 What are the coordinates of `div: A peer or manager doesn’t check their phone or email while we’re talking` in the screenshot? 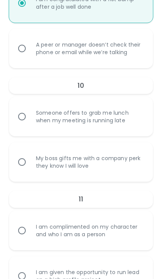 It's located at (89, 49).